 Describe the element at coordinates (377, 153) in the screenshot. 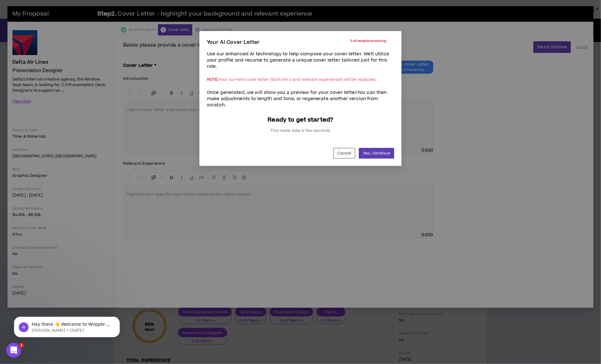

I see `button: Yes, Continue` at that location.